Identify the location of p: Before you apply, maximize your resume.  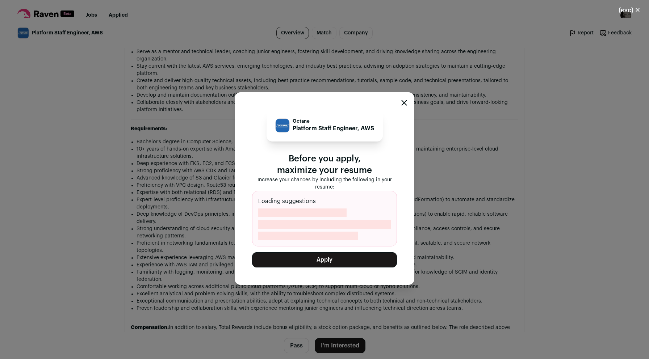
(325, 165).